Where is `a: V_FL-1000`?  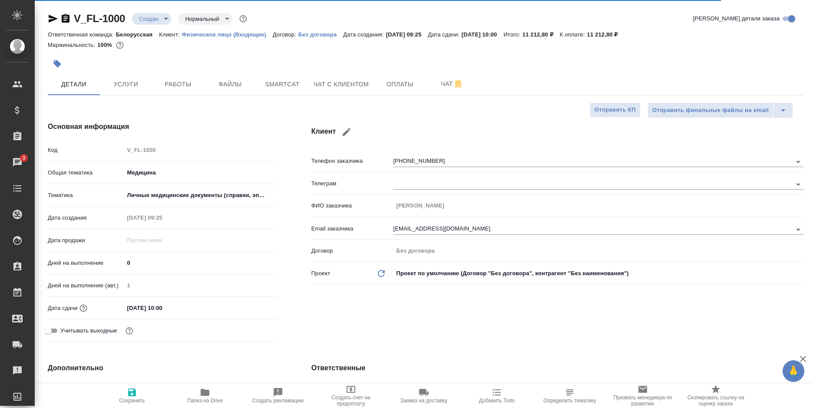
a: V_FL-1000 is located at coordinates (99, 18).